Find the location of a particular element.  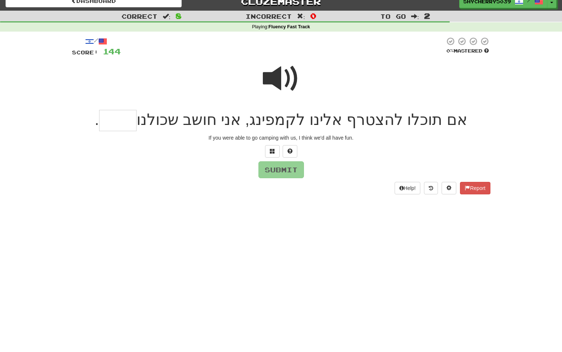

button: Single letter hint - you only get 1 per sentence and score half the points! alt+h is located at coordinates (290, 151).